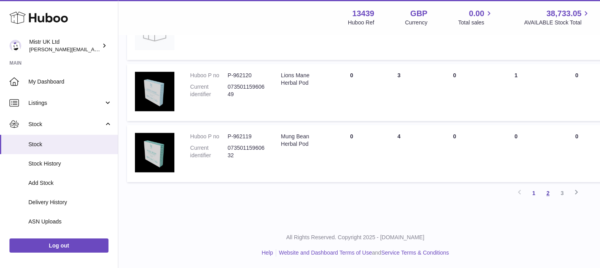 This screenshot has width=600, height=268. I want to click on div: Huboo Ref, so click(361, 22).